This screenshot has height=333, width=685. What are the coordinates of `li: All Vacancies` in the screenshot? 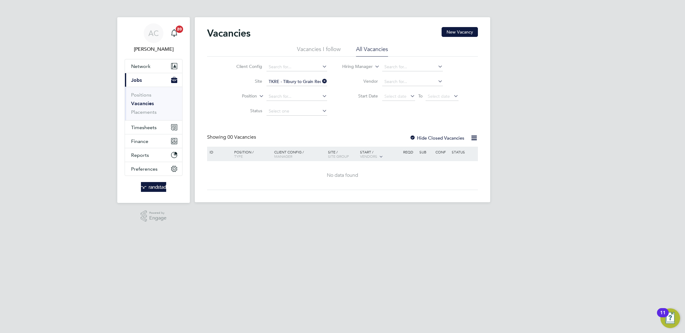 It's located at (372, 51).